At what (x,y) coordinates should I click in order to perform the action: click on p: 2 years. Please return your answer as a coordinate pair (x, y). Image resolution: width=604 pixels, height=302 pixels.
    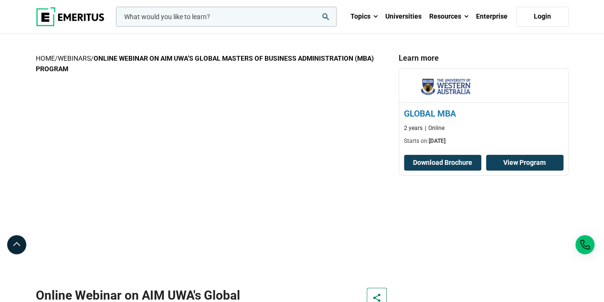
    Looking at the image, I should click on (413, 128).